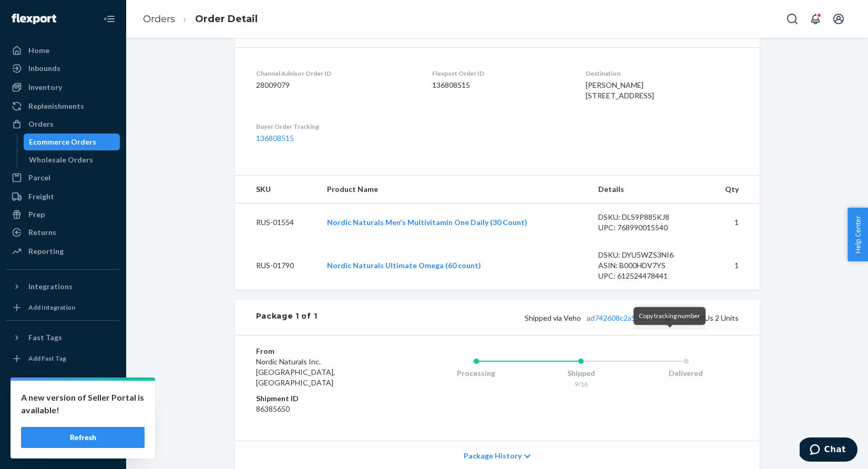 This screenshot has width=868, height=469. I want to click on div: Add Integration, so click(52, 307).